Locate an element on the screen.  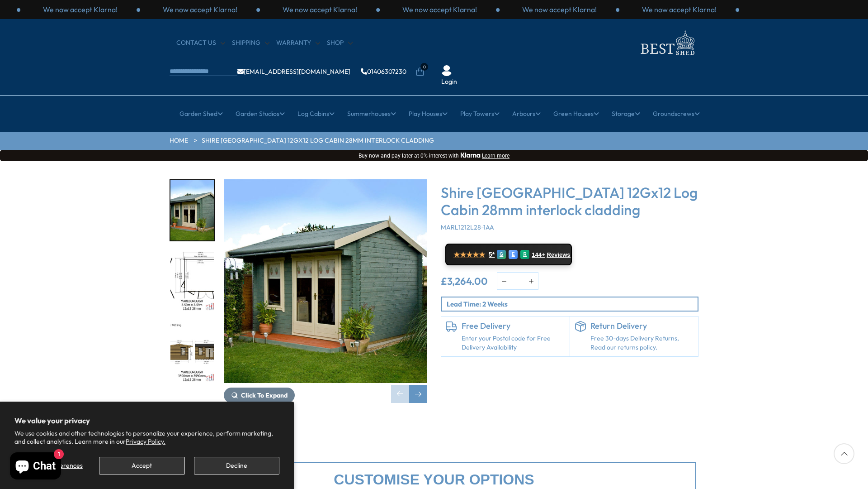
a: Garden Studios is located at coordinates (260, 114).